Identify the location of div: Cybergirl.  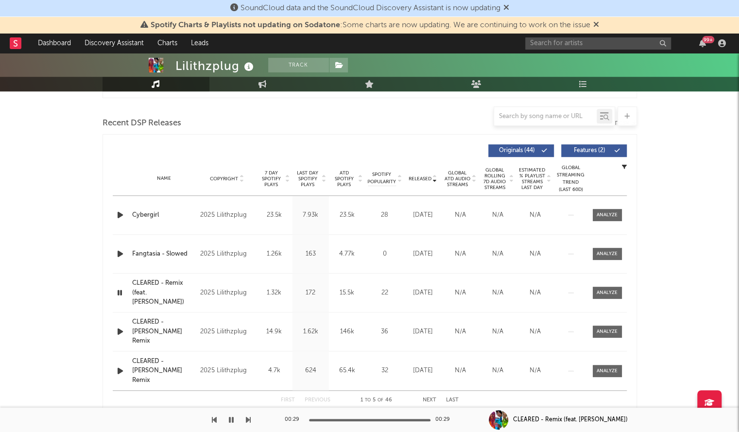
(164, 215).